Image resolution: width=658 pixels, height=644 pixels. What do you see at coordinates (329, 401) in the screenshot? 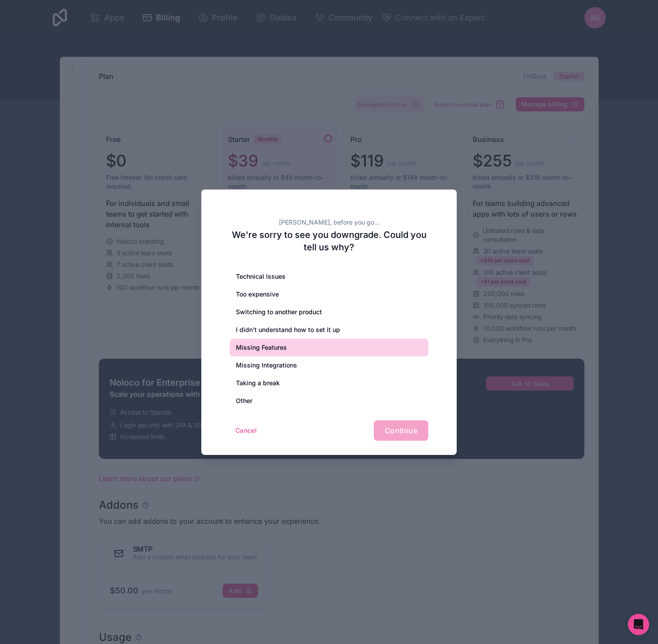
I see `div: Other` at bounding box center [329, 401].